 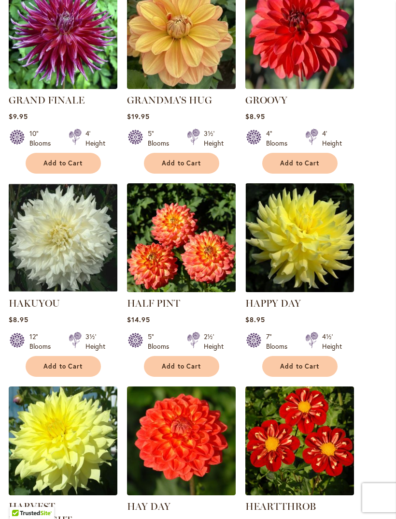 I want to click on a: Hakuyou, so click(x=63, y=289).